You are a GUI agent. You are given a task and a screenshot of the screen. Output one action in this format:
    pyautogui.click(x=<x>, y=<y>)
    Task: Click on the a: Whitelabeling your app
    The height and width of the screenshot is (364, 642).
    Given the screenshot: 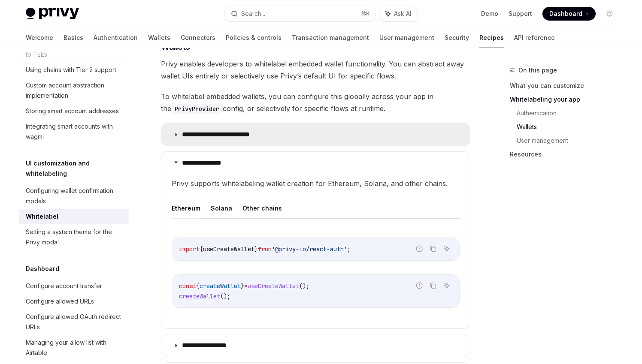 What is the action you would take?
    pyautogui.click(x=567, y=100)
    